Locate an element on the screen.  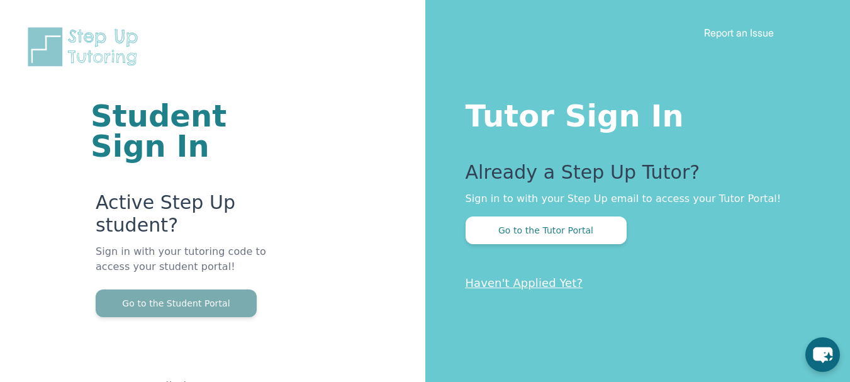
p: Sign in with your tutoring code to access your student portal! is located at coordinates (185, 267).